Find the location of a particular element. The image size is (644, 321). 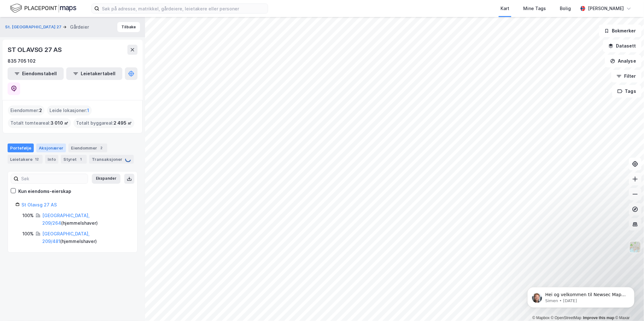

input: Søk på adresse, matrikkel, gårdeiere, leietakere eller personer is located at coordinates (184, 9).